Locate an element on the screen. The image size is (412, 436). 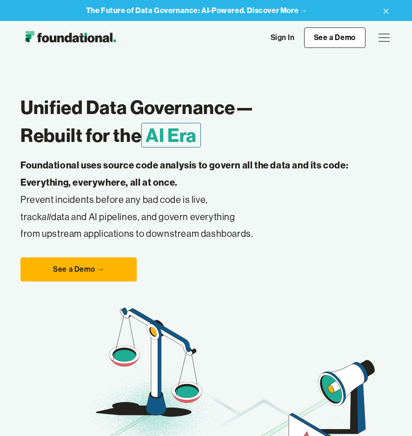
a: Sign In is located at coordinates (283, 38).